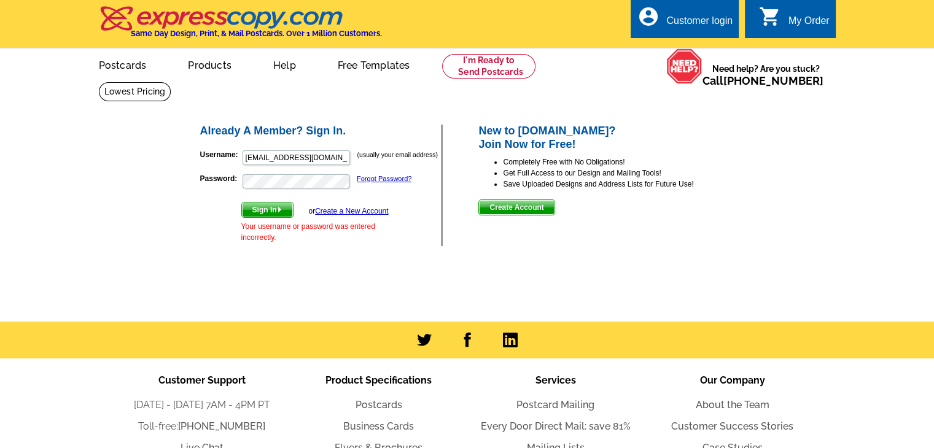  Describe the element at coordinates (619, 162) in the screenshot. I see `li: Completely Free with No Obligations!` at that location.